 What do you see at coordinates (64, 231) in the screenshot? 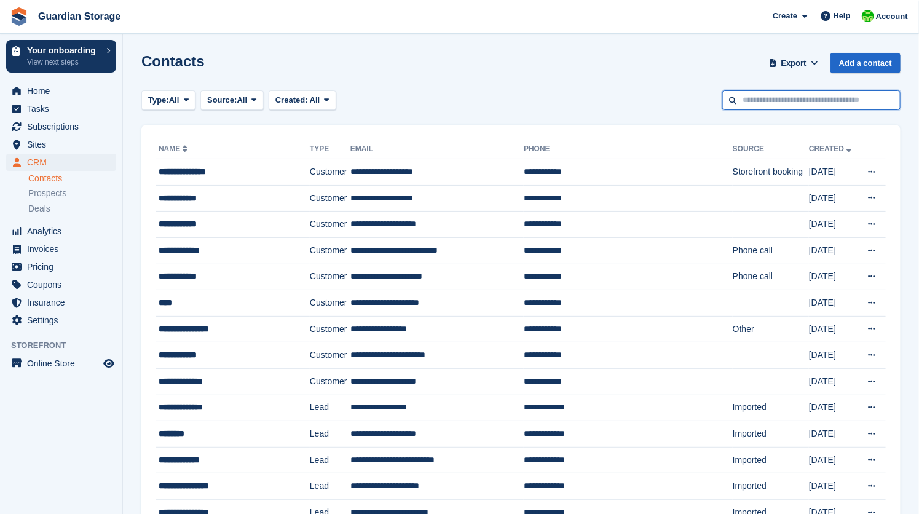
I see `span: Analytics` at bounding box center [64, 231].